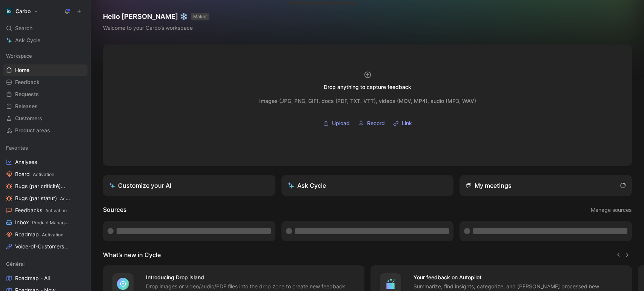 The width and height of the screenshot is (644, 291). Describe the element at coordinates (26, 106) in the screenshot. I see `span: Releases` at that location.